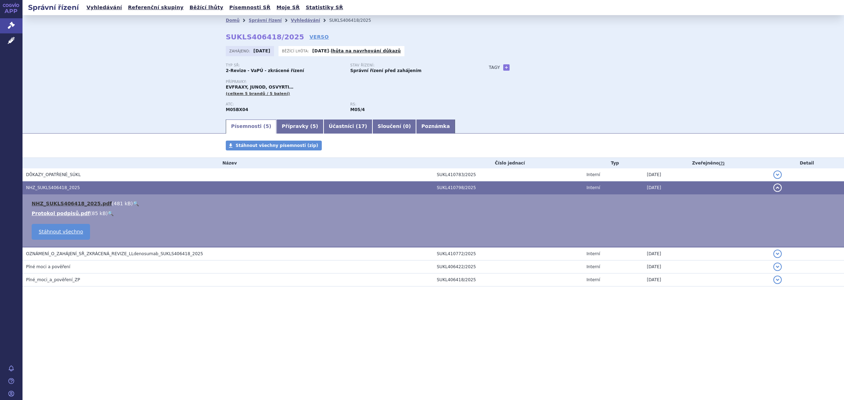  Describe the element at coordinates (324, 7) in the screenshot. I see `a: Statistiky SŘ` at that location.